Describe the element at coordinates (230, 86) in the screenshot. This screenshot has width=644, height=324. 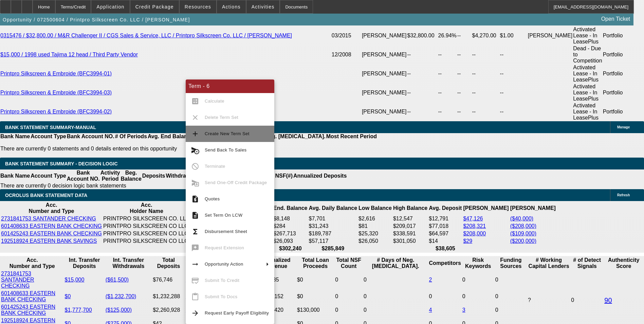
I see `div: Term - 6` at that location.